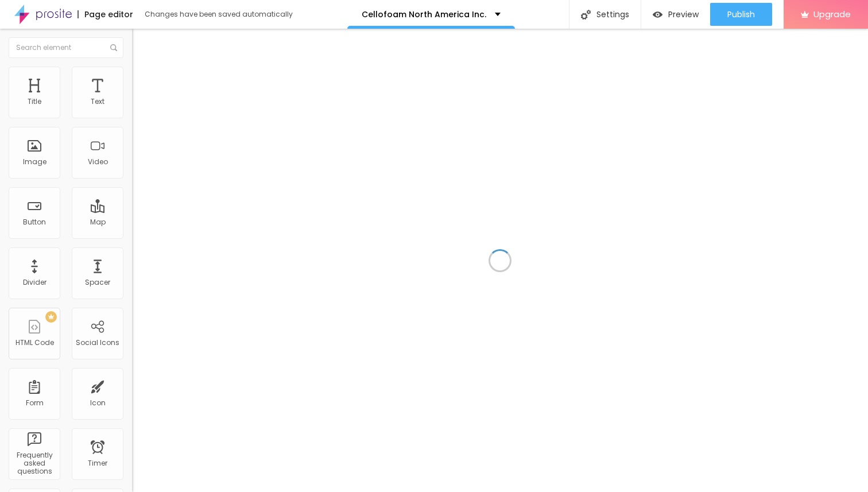 The height and width of the screenshot is (492, 868). Describe the element at coordinates (741, 14) in the screenshot. I see `span: Publish` at that location.